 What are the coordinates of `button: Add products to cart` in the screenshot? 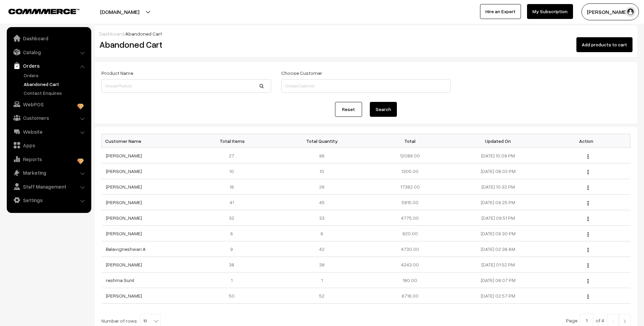 It's located at (605, 44).